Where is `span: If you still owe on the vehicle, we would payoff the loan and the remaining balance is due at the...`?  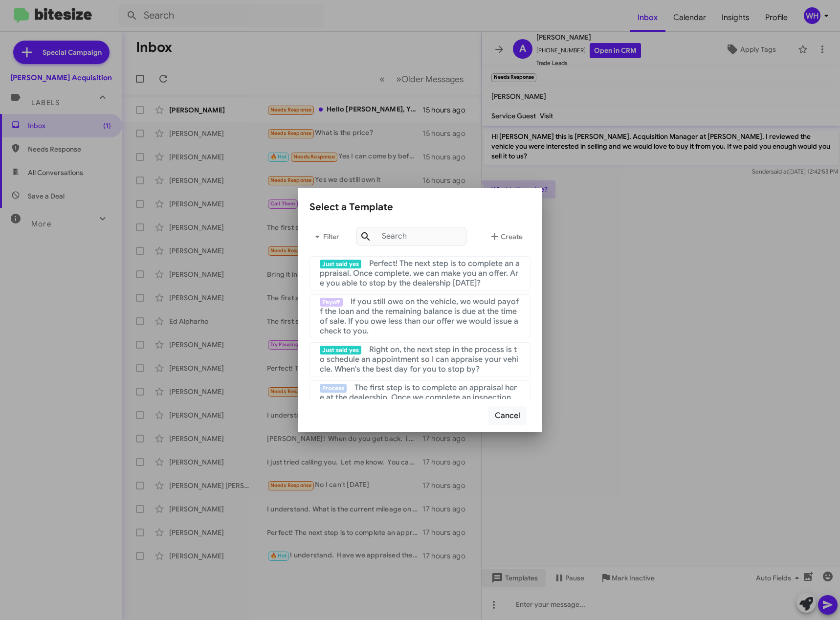 span: If you still owe on the vehicle, we would payoff the loan and the remaining balance is due at the... is located at coordinates (419, 316).